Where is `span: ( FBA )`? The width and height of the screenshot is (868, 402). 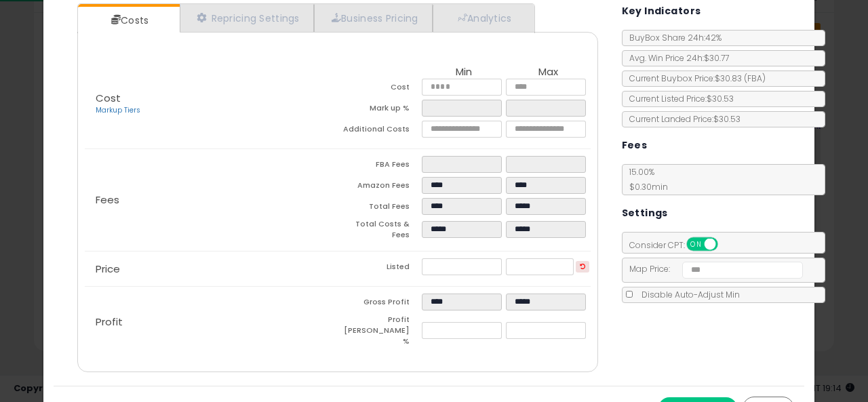
span: ( FBA ) is located at coordinates (754, 78).